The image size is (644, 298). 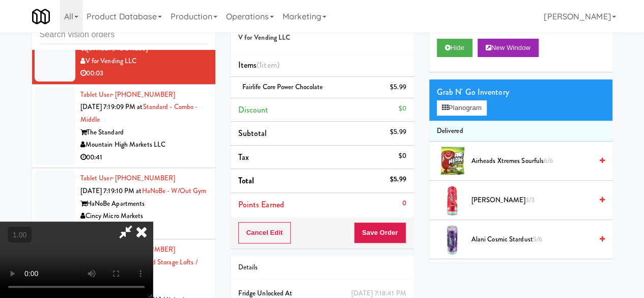 I want to click on span: Subtotal, so click(x=252, y=133).